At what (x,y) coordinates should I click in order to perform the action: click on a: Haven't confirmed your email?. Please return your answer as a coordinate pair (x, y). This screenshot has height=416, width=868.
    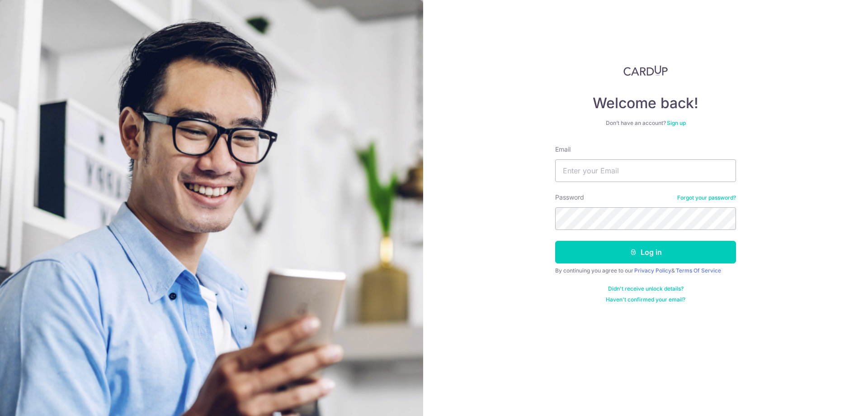
    Looking at the image, I should click on (646, 299).